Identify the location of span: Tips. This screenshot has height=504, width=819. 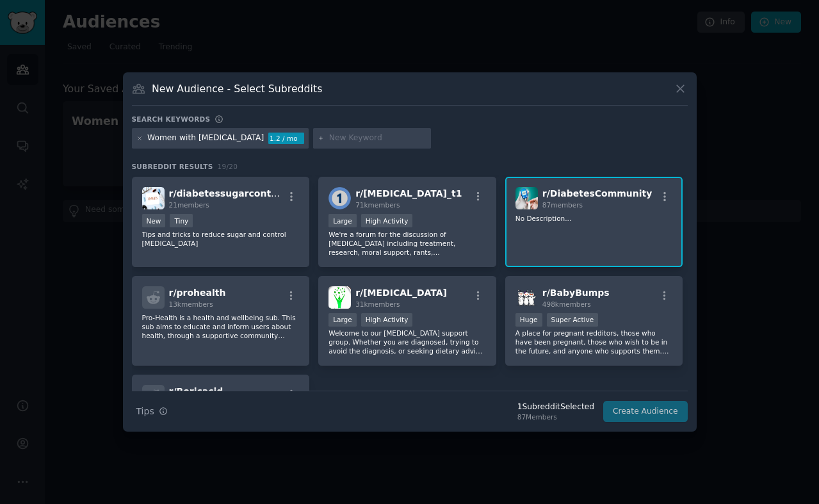
(145, 411).